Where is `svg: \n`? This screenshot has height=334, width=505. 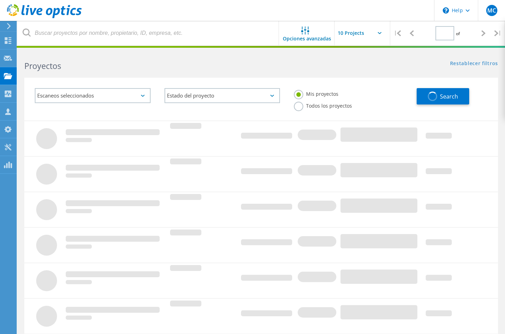
svg: \n is located at coordinates (446, 10).